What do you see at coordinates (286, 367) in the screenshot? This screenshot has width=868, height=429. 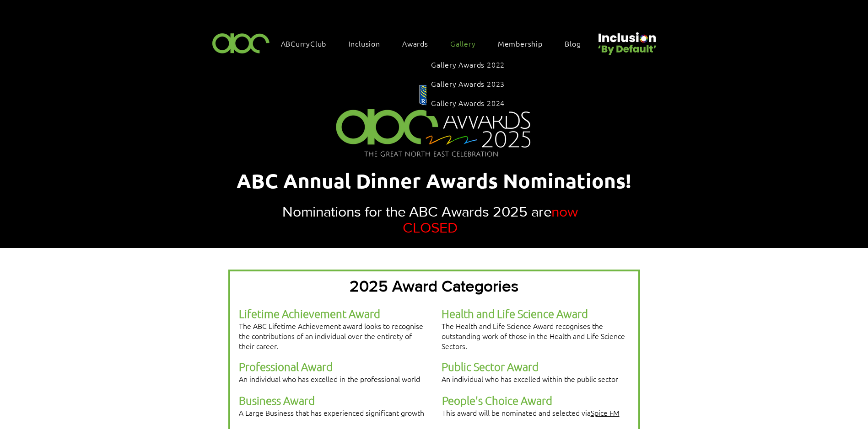 I see `span: Professional Award` at bounding box center [286, 367].